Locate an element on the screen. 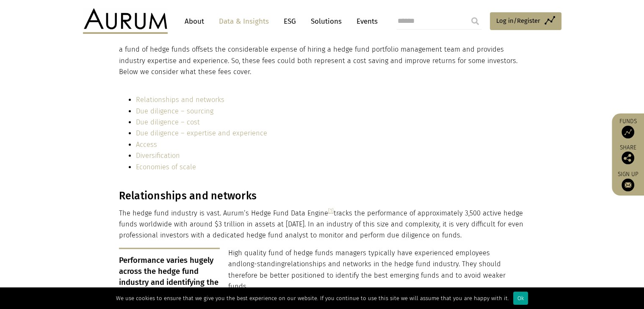  img: Sign up to our newsletter is located at coordinates (628, 185).